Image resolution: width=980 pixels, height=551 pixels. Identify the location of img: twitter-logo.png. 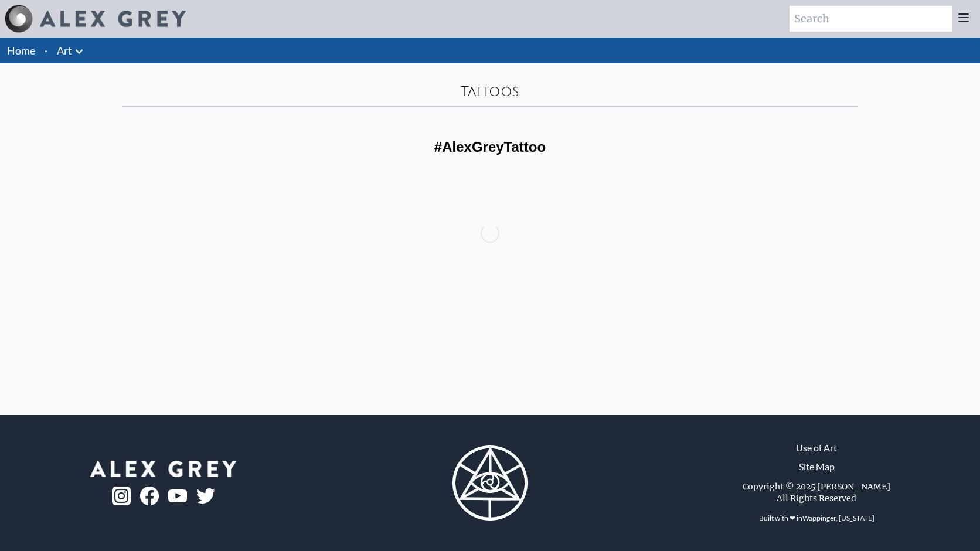
(206, 495).